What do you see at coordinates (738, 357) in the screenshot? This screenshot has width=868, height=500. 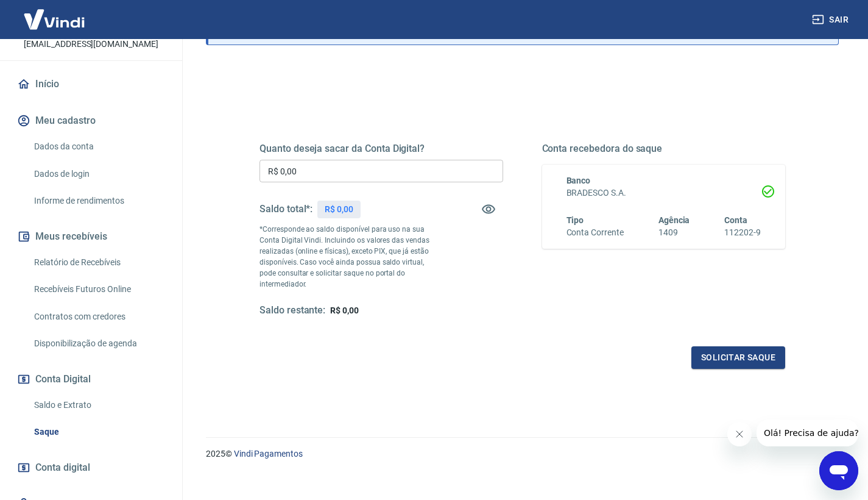 I see `button: Solicitar saque` at bounding box center [738, 357].